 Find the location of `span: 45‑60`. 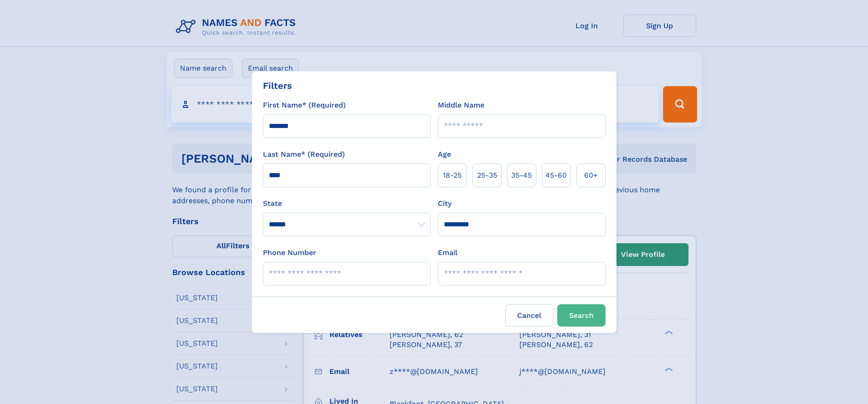

span: 45‑60 is located at coordinates (556, 175).